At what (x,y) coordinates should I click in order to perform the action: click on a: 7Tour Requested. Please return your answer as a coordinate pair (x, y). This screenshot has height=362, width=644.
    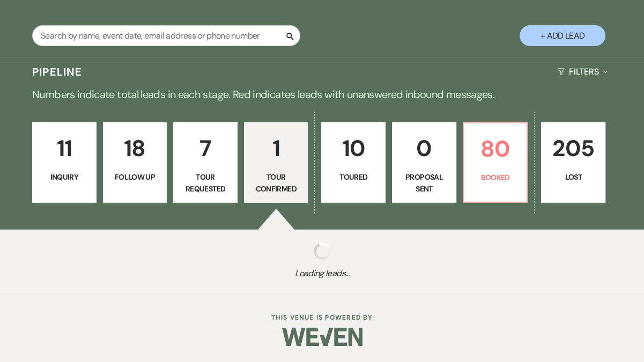
    Looking at the image, I should click on (205, 162).